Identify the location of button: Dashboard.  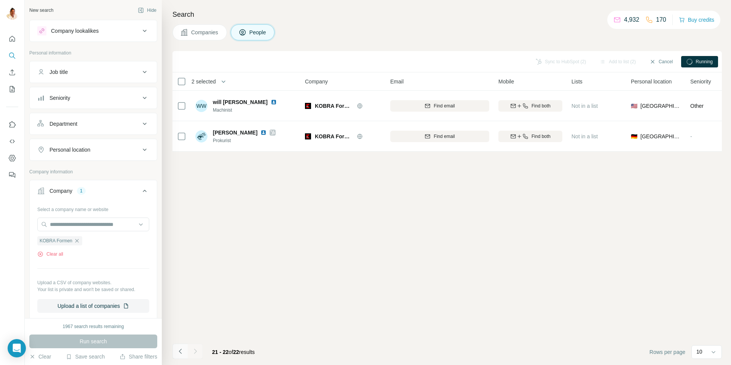
(12, 158).